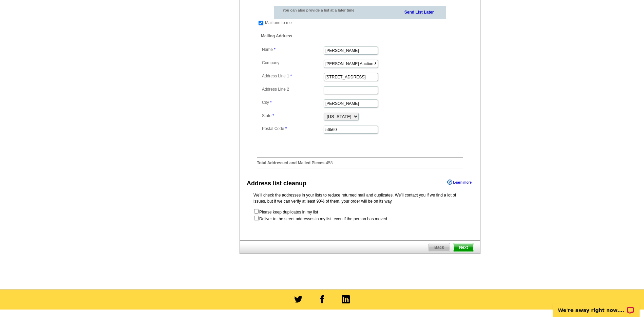 The height and width of the screenshot is (317, 644). I want to click on label: State, so click(292, 116).